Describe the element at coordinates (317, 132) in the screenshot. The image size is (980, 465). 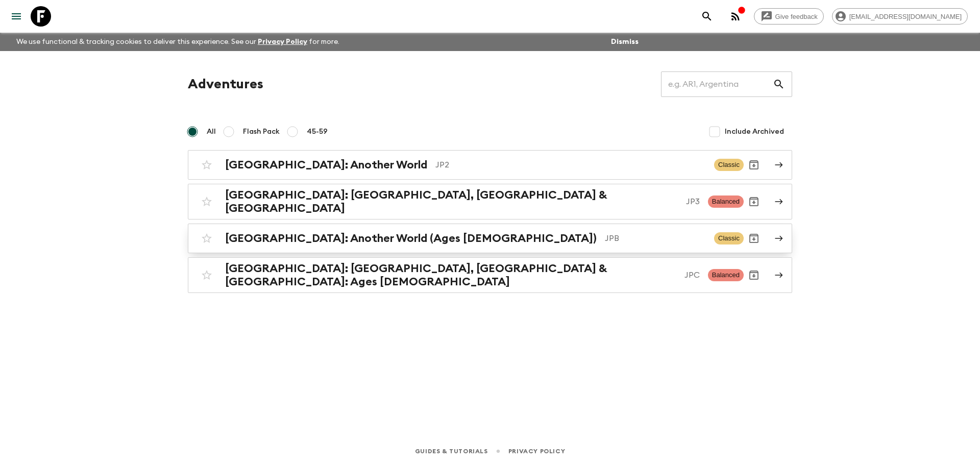
I see `span: 45-59` at that location.